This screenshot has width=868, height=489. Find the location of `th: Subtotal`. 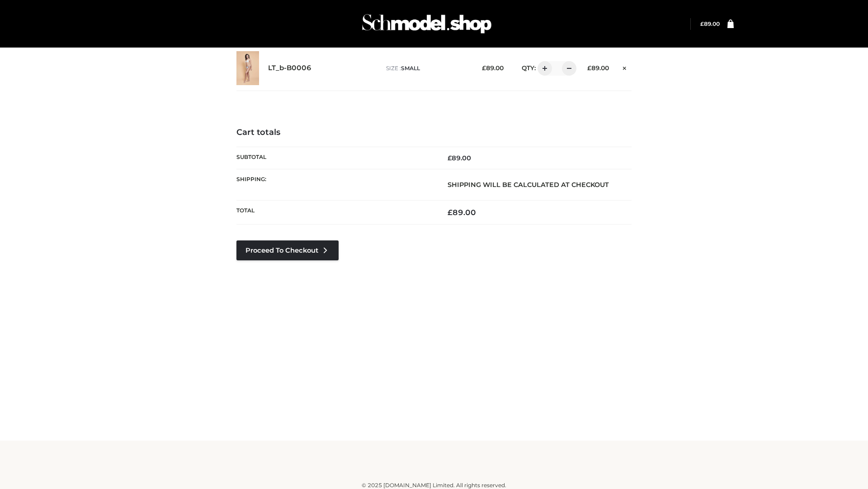

th: Subtotal is located at coordinates (335, 158).